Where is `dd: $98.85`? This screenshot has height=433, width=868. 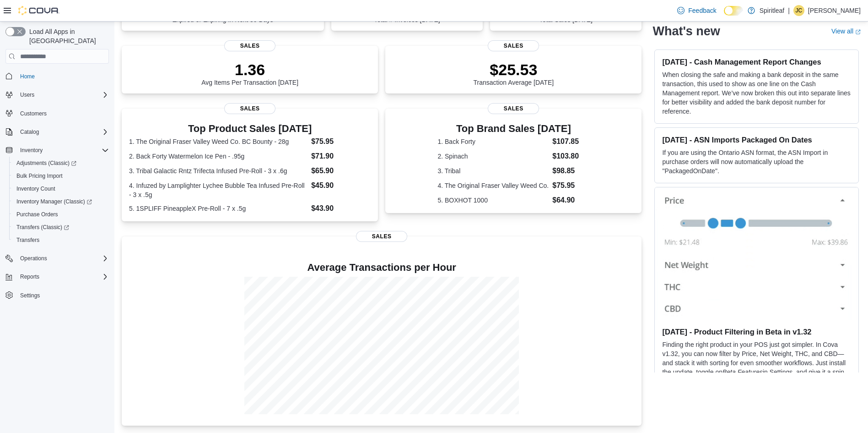 dd: $98.85 is located at coordinates (571, 171).